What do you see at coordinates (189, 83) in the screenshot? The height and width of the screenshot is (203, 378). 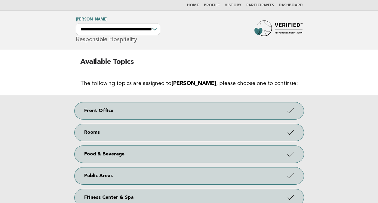 I see `p: The following topics are assigned to , please choose one to continue:` at bounding box center [189, 83].